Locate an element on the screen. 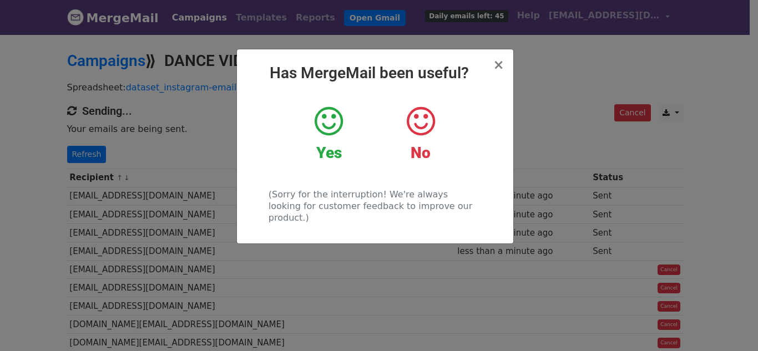  strong: Yes is located at coordinates (329, 153).